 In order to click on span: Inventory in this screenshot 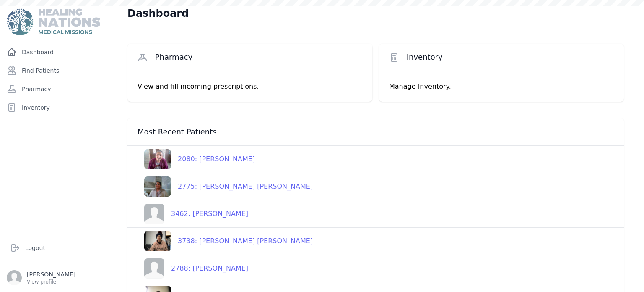, I will do `click(424, 57)`.